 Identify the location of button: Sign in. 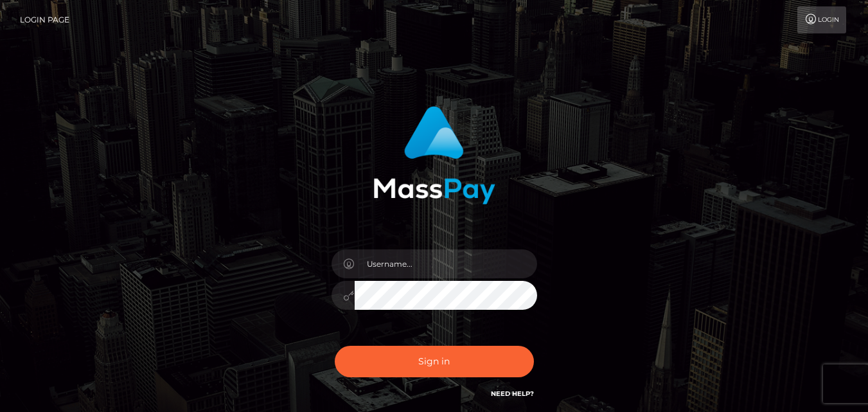
(435, 361).